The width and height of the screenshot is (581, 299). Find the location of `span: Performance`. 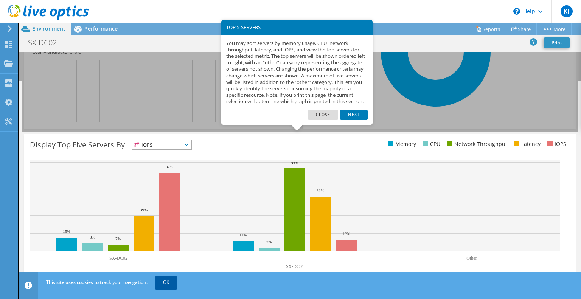

span: Performance is located at coordinates (101, 28).